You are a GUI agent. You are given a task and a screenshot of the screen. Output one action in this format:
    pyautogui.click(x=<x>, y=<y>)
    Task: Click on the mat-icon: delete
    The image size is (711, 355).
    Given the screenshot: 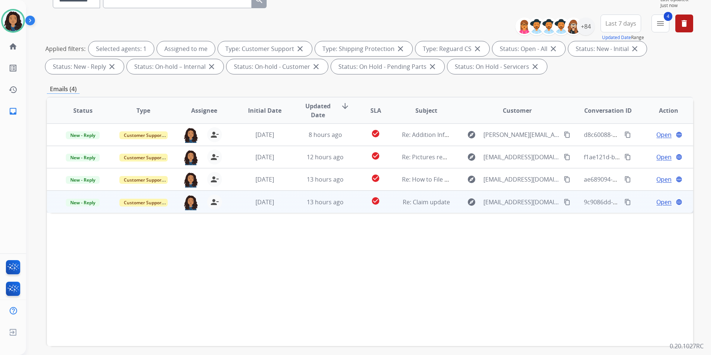 What is the action you would take?
    pyautogui.click(x=685, y=23)
    